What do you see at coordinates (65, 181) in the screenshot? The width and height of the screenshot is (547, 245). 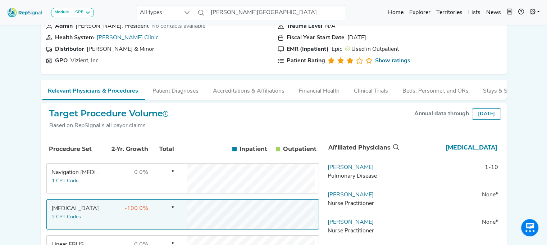 I see `button: 1 CPT Code` at bounding box center [65, 181].